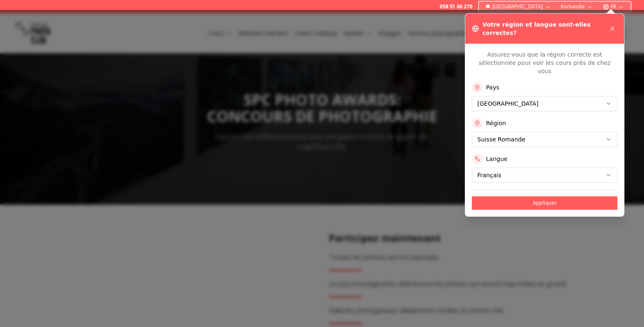 Image resolution: width=644 pixels, height=327 pixels. Describe the element at coordinates (544, 29) in the screenshot. I see `h3: Votre région et langue sont-elles correctes?` at that location.